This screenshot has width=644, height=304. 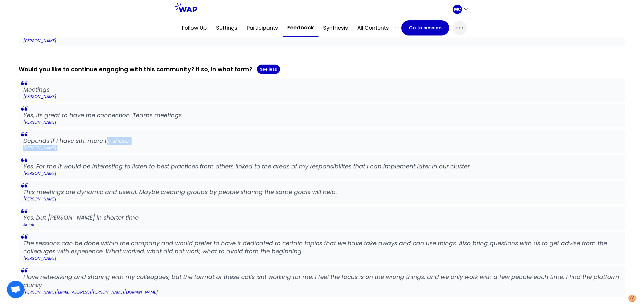 I want to click on p: MC, so click(x=457, y=9).